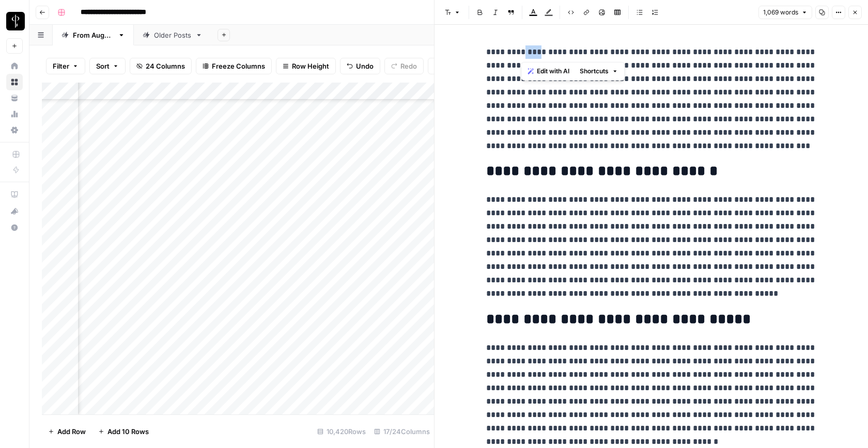  Describe the element at coordinates (103, 66) in the screenshot. I see `span: Sort` at that location.